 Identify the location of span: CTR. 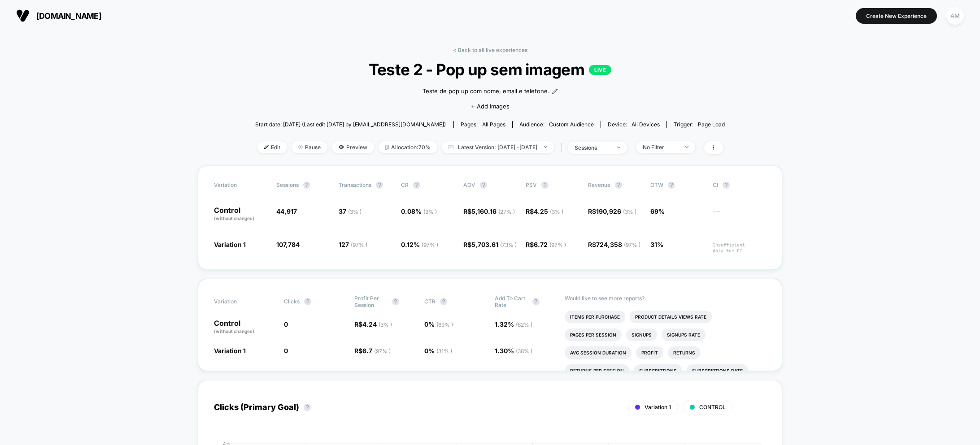
(429, 301).